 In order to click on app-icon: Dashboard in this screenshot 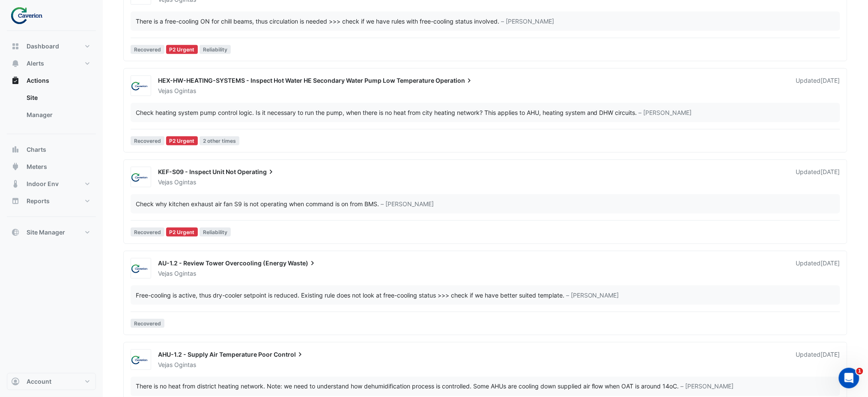, I will do `click(15, 46)`.